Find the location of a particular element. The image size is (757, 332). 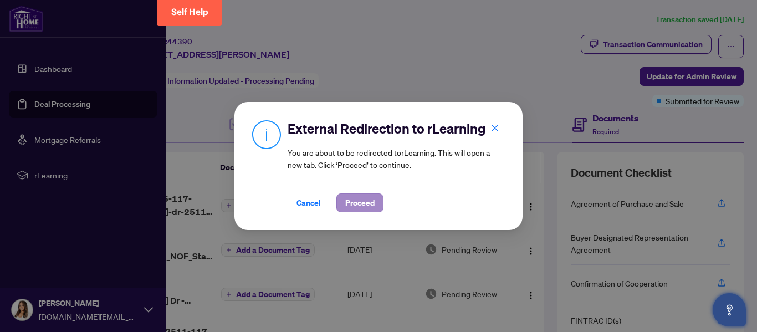

span: Self Help is located at coordinates (190, 12).